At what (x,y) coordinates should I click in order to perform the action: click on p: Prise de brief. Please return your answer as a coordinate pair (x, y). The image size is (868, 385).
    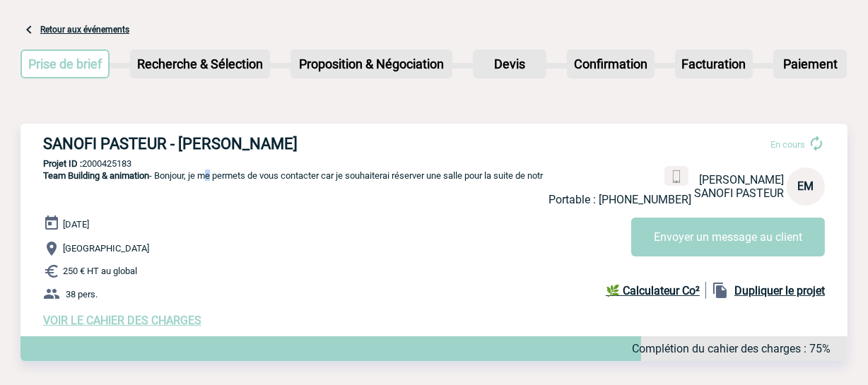
    Looking at the image, I should click on (65, 64).